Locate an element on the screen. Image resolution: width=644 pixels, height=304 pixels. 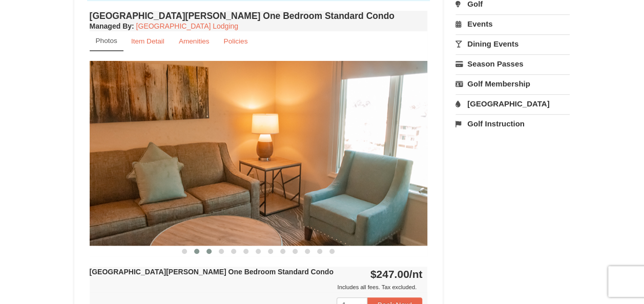
a: Item Detail is located at coordinates (148, 41).